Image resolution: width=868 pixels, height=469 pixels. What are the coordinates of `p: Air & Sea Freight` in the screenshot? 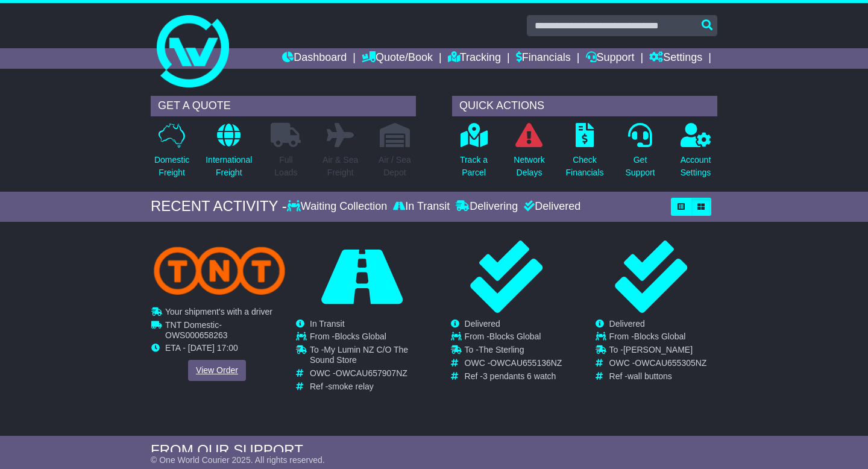 It's located at (340, 166).